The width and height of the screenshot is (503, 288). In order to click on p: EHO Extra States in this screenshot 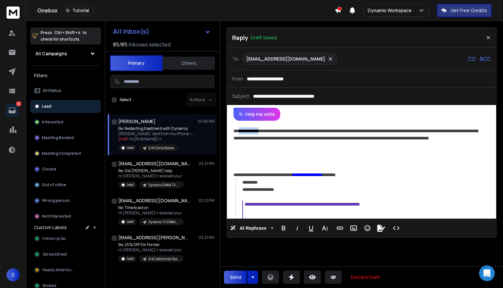, I will do `click(161, 148)`.